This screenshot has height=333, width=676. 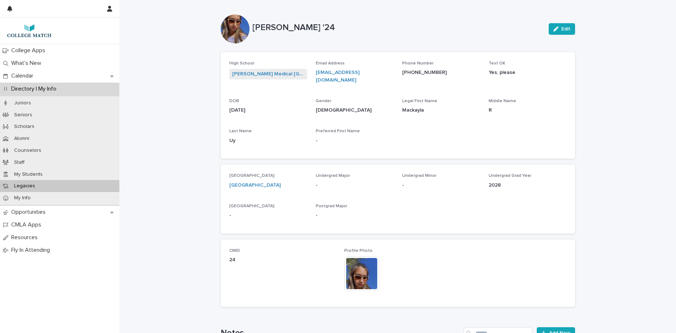 I want to click on p: Mackayla, so click(x=441, y=110).